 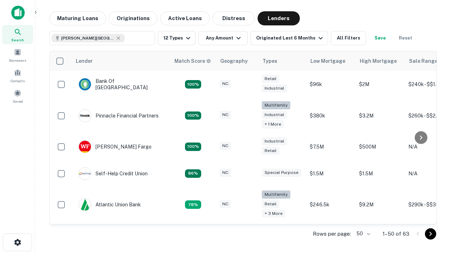 I want to click on button: Distress, so click(x=234, y=18).